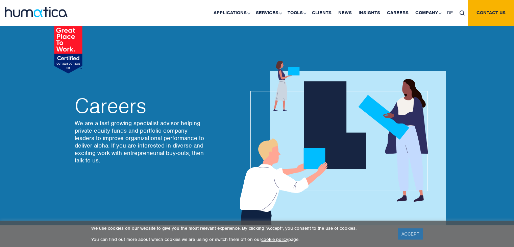  I want to click on span: DE, so click(450, 13).